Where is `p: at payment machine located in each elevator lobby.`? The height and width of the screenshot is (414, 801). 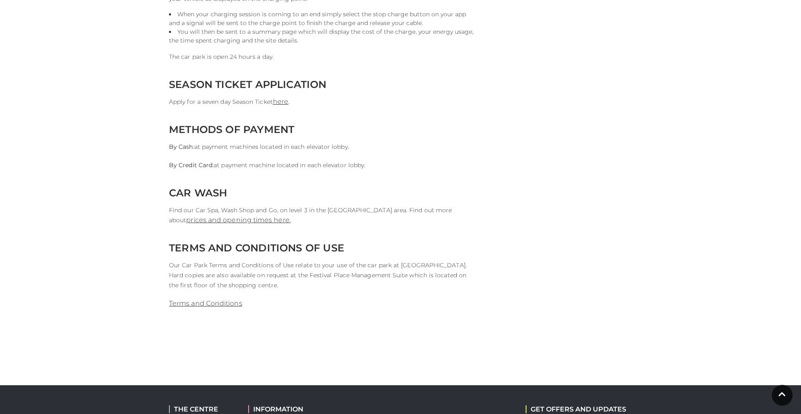
p: at payment machine located in each elevator lobby. is located at coordinates (321, 165).